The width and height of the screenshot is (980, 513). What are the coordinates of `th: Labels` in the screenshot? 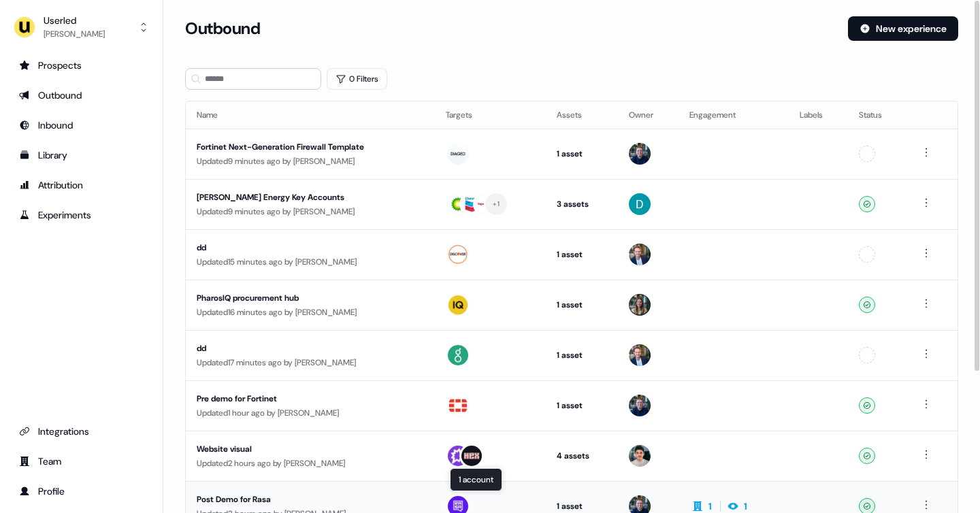 It's located at (818, 115).